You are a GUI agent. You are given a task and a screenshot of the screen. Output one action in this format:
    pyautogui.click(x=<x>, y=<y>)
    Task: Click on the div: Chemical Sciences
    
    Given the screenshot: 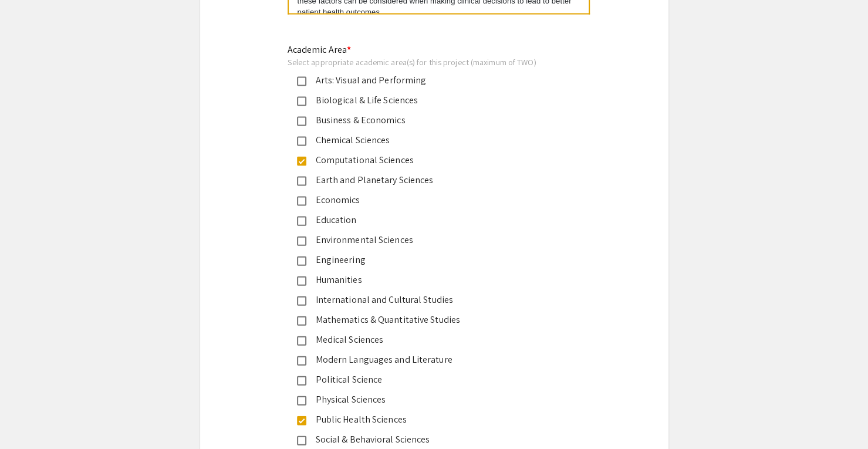 What is the action you would take?
    pyautogui.click(x=429, y=140)
    